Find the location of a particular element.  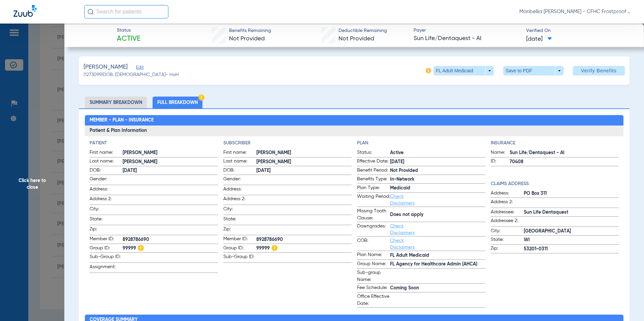

span: Name: is located at coordinates (500, 153).